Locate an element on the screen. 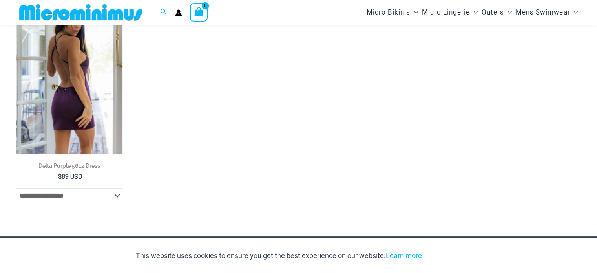 The image size is (597, 273). a: Learn more is located at coordinates (404, 255).